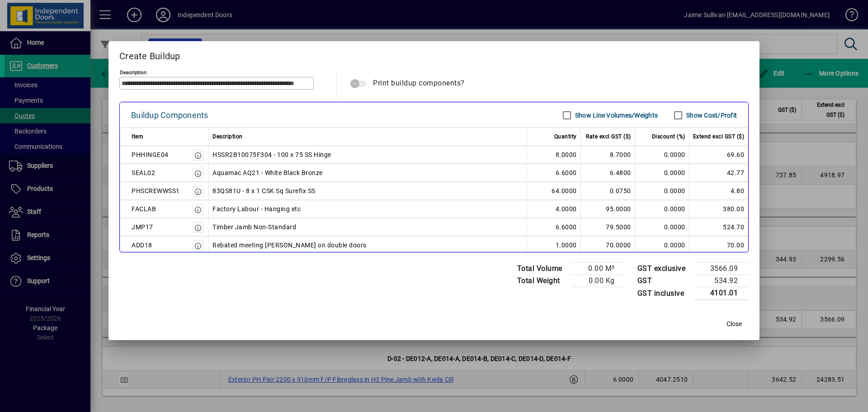  What do you see at coordinates (419, 83) in the screenshot?
I see `span: Print buildup components?` at bounding box center [419, 83].